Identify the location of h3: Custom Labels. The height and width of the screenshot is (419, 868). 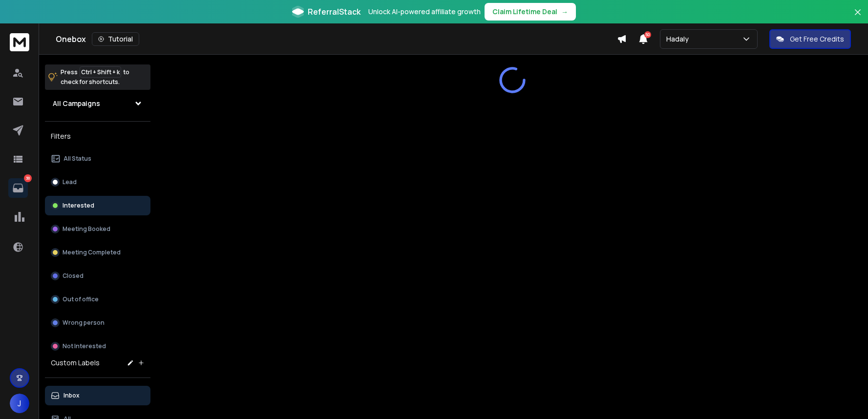
(75, 363).